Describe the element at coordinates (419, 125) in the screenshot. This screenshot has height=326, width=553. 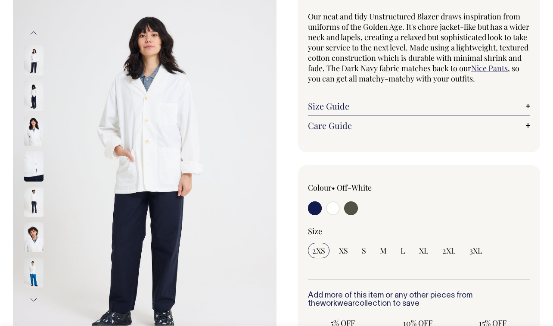
I see `a: Care Guide` at that location.